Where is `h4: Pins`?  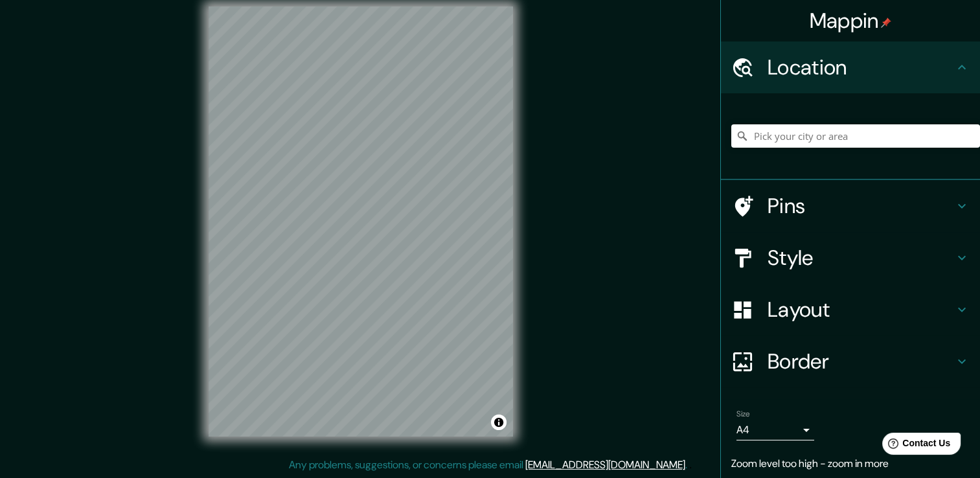
h4: Pins is located at coordinates (860, 206).